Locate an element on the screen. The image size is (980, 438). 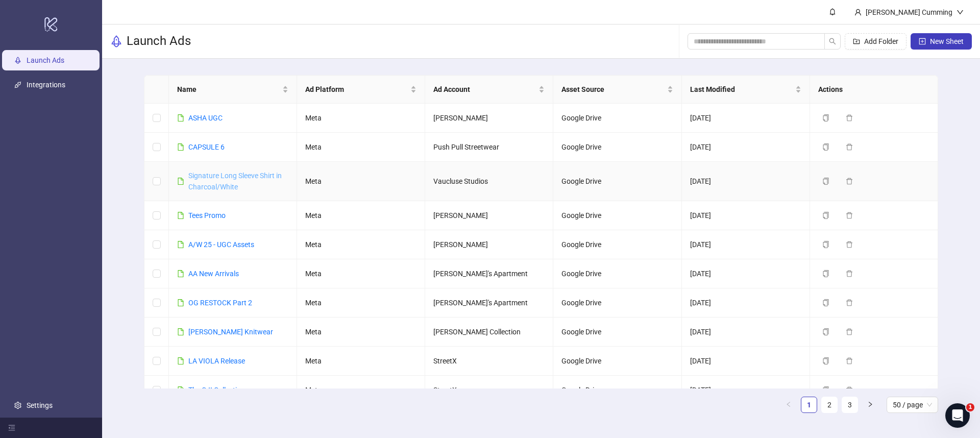
a: 3 is located at coordinates (850, 405).